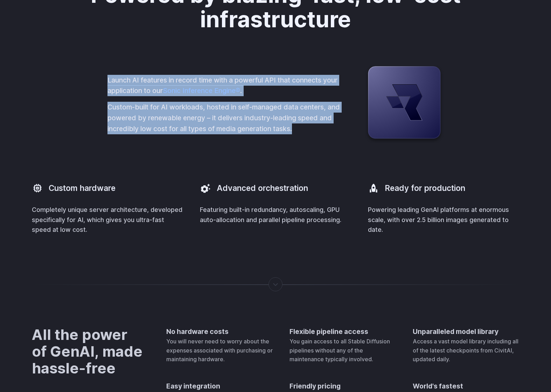  What do you see at coordinates (225, 118) in the screenshot?
I see `p: Custom-built for AI workloads, hosted in self-managed data centers, and powered by renewable ener...` at bounding box center [225, 118].